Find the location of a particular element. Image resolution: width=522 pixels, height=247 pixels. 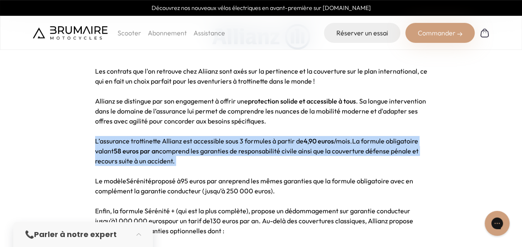

strong: 95 euros par an is located at coordinates (203, 181).